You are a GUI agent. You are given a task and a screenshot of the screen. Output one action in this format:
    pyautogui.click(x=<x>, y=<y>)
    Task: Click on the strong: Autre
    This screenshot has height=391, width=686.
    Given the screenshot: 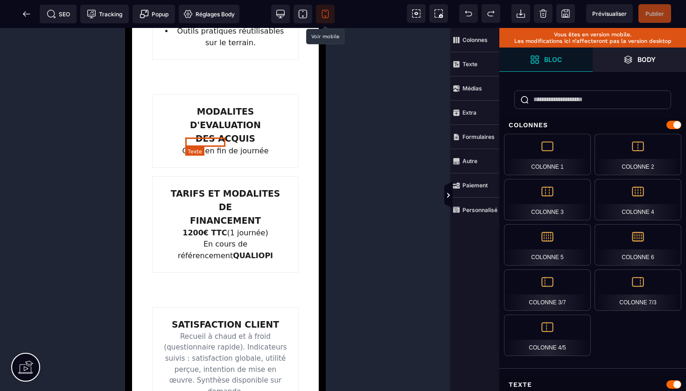 What is the action you would take?
    pyautogui.click(x=470, y=161)
    